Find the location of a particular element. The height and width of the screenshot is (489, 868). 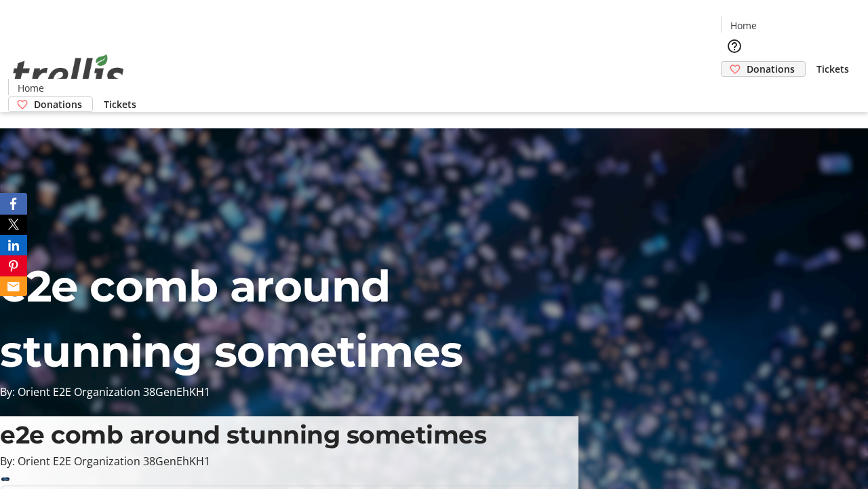

button: Help is located at coordinates (734, 46).